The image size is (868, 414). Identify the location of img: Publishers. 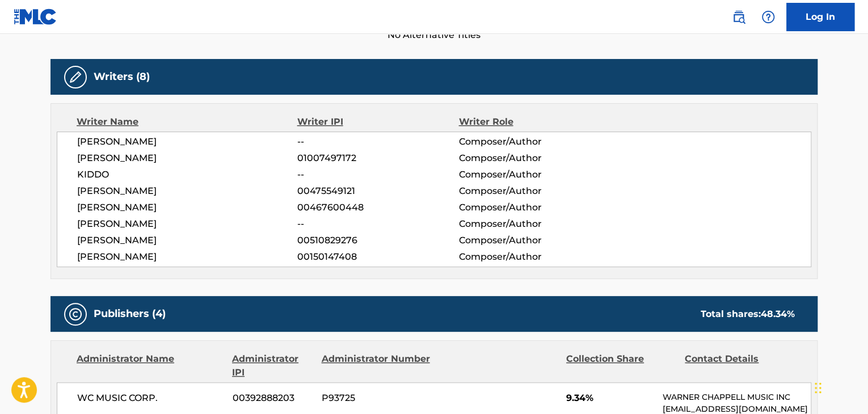
(75, 314).